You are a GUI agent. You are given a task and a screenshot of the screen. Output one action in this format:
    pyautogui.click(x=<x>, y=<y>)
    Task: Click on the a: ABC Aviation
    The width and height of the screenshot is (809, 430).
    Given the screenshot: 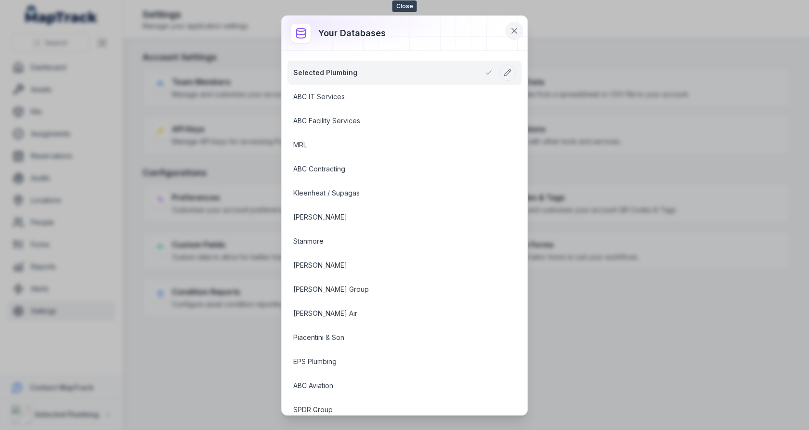 What is the action you would take?
    pyautogui.click(x=393, y=386)
    